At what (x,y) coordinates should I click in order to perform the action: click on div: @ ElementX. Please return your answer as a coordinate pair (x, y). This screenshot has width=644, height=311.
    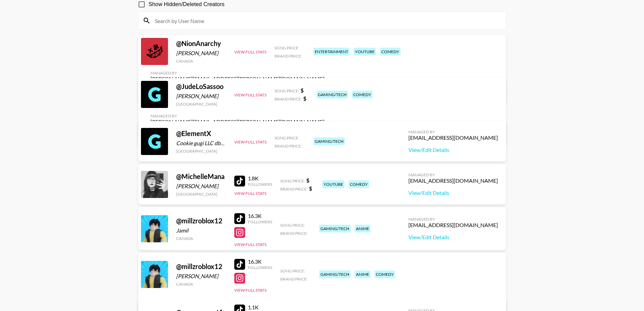
    Looking at the image, I should click on (201, 133).